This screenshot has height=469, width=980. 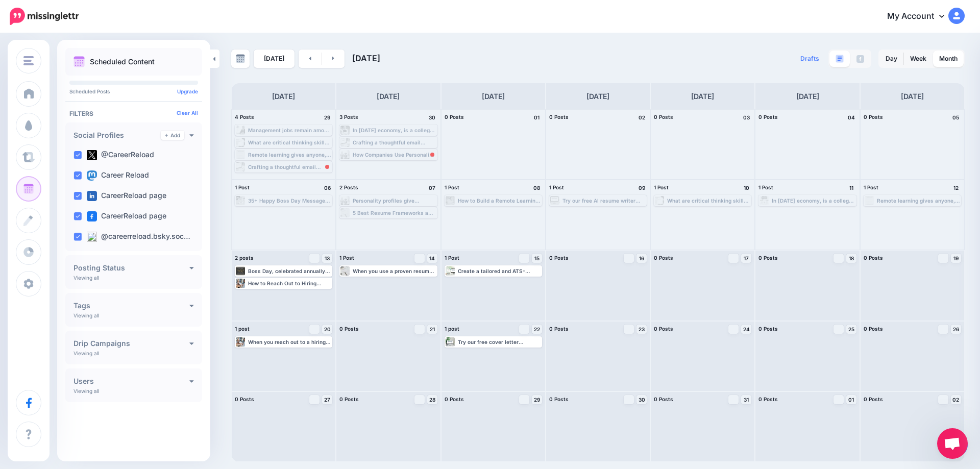 What do you see at coordinates (852, 329) in the screenshot?
I see `span: 25` at bounding box center [852, 329].